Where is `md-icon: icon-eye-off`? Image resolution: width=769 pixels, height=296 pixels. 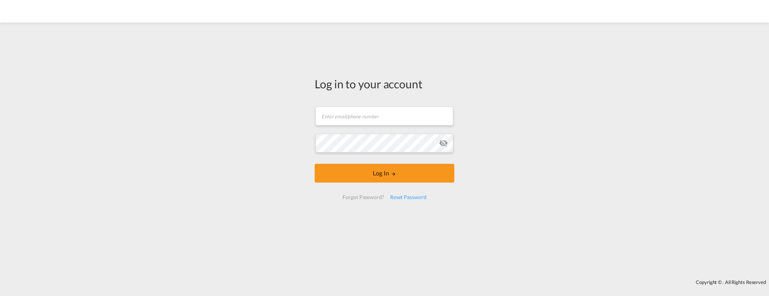 md-icon: icon-eye-off is located at coordinates (443, 143).